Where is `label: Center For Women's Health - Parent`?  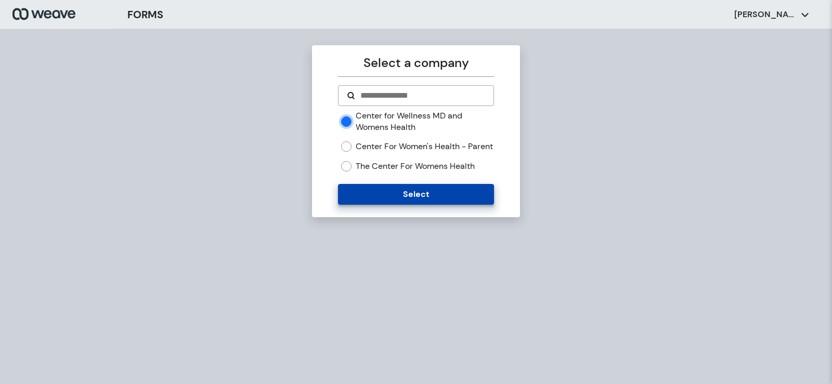
label: Center For Women's Health - Parent is located at coordinates (424, 147).